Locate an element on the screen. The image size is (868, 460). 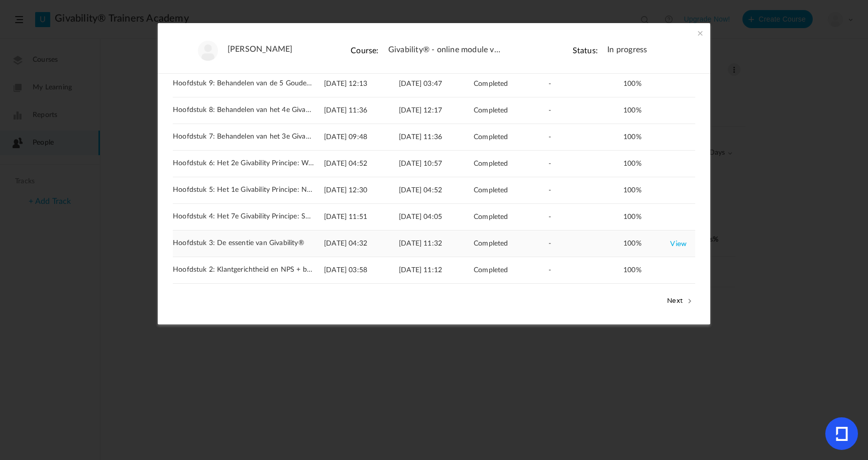
span: Hoofdstuk 3: De essentie van Givability® is located at coordinates (239, 243).